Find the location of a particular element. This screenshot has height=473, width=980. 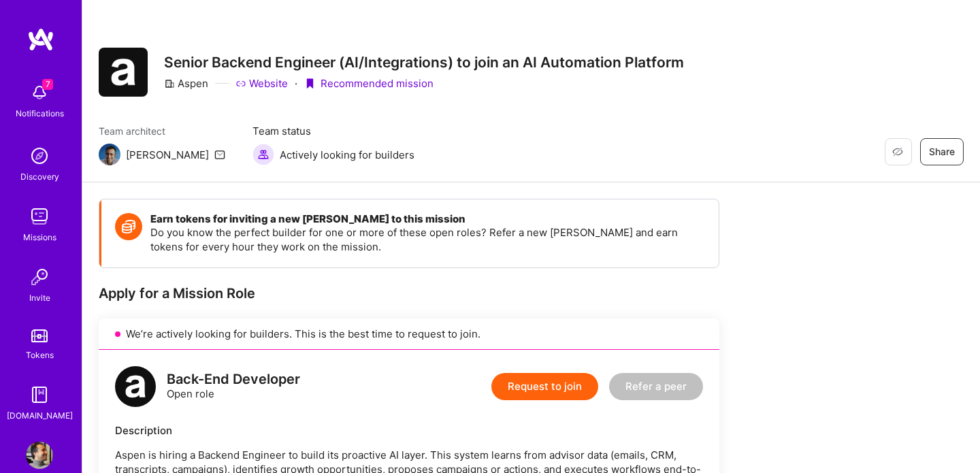

span: 7 is located at coordinates (48, 85).